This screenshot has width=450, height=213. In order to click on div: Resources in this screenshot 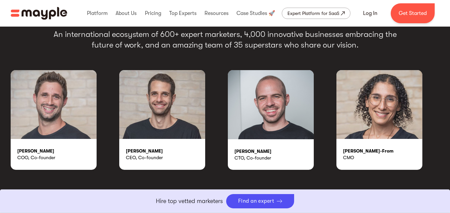, I will do `click(216, 13)`.